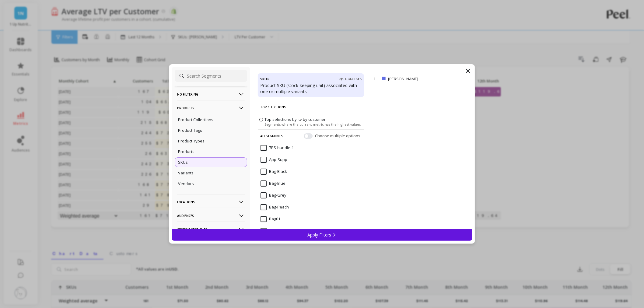 The height and width of the screenshot is (308, 644). Describe the element at coordinates (274, 160) in the screenshot. I see `span: App-Supp` at that location.